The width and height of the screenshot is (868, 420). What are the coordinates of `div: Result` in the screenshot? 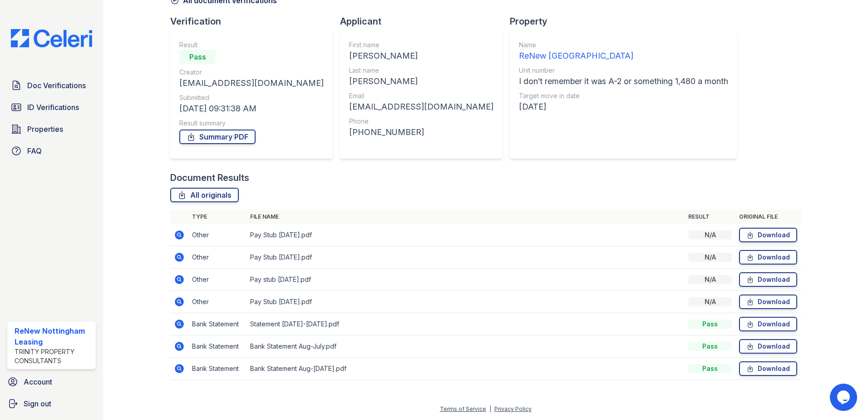 It's located at (252, 45).